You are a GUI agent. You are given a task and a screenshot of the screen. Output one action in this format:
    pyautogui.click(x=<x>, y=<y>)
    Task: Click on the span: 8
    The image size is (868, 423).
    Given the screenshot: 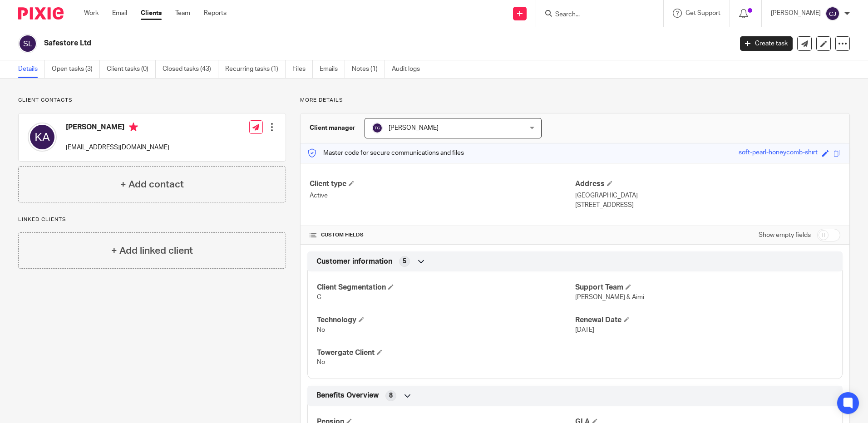 What is the action you would take?
    pyautogui.click(x=391, y=396)
    